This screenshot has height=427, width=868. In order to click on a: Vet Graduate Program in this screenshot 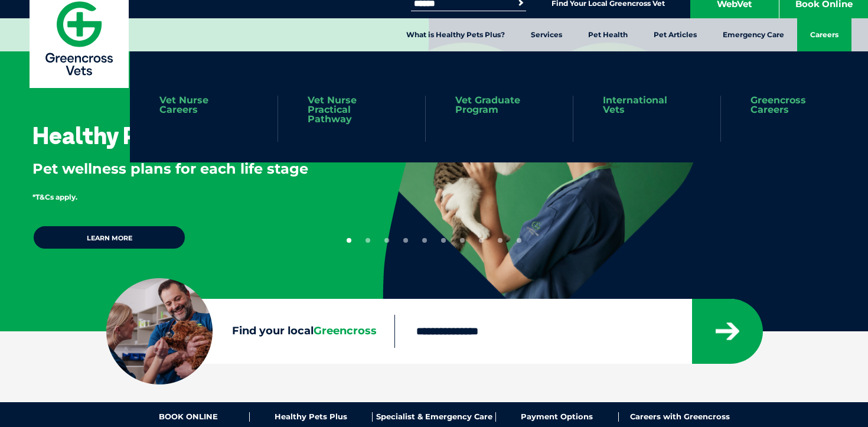, I will do `click(499, 105)`.